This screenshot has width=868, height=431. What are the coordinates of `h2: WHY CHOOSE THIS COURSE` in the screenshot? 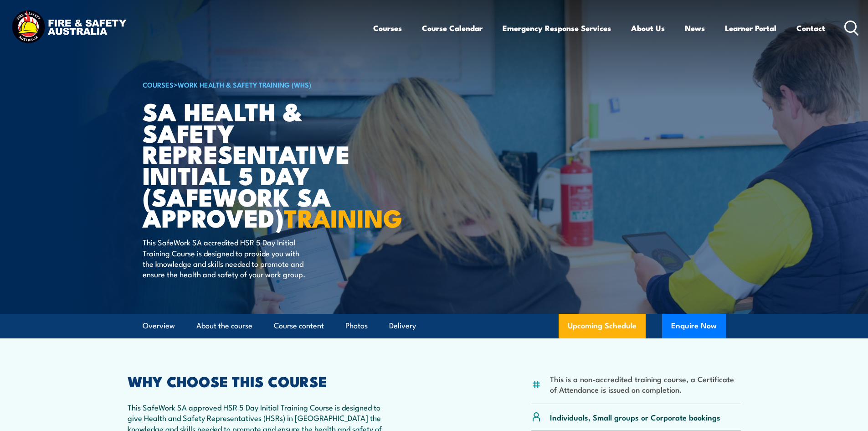 It's located at (260, 381).